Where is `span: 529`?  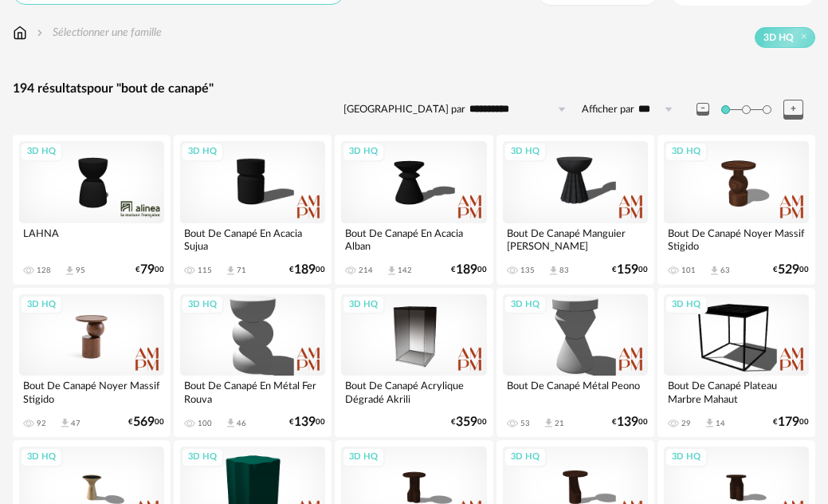 span: 529 is located at coordinates (789, 270).